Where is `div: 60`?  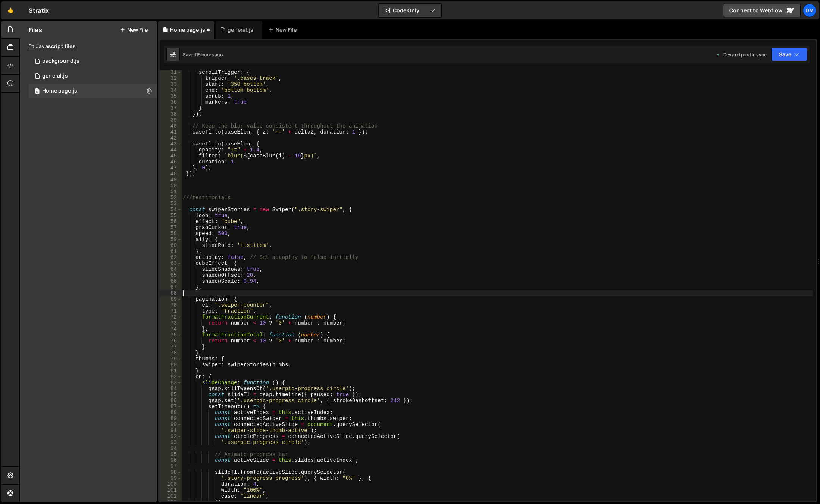 div: 60 is located at coordinates (170, 245).